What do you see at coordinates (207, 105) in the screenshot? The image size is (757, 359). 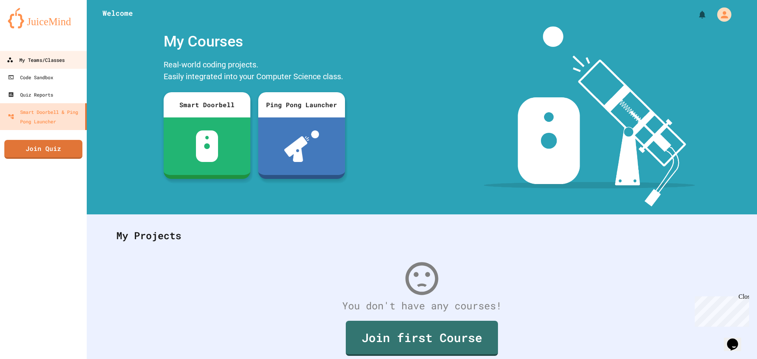 I see `div: Smart Doorbell` at bounding box center [207, 105].